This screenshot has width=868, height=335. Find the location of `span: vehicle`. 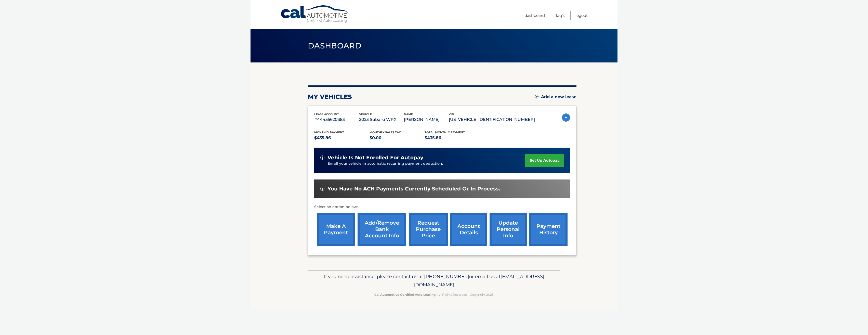

span: vehicle is located at coordinates (366, 114).